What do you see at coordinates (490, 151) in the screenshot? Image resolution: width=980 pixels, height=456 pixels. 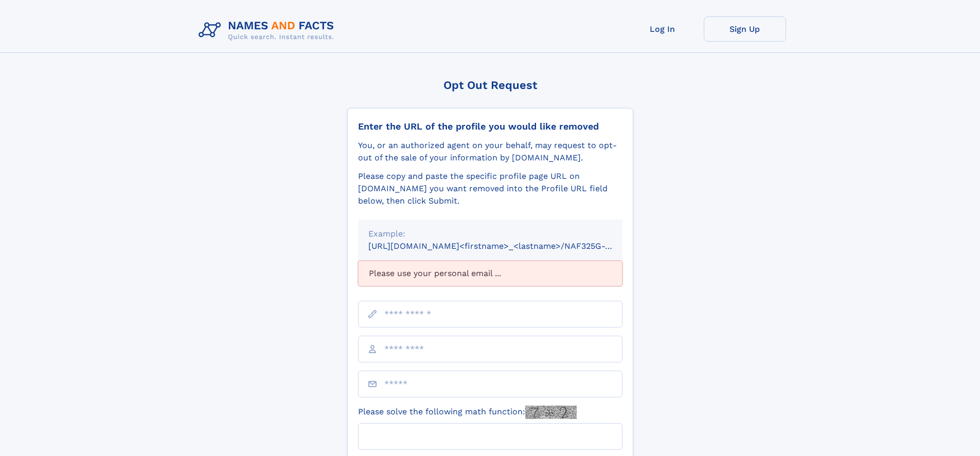 I see `div: You, or an authorized agent on your behalf, may request to opt-out of the sale of your informatio...` at bounding box center [490, 151].